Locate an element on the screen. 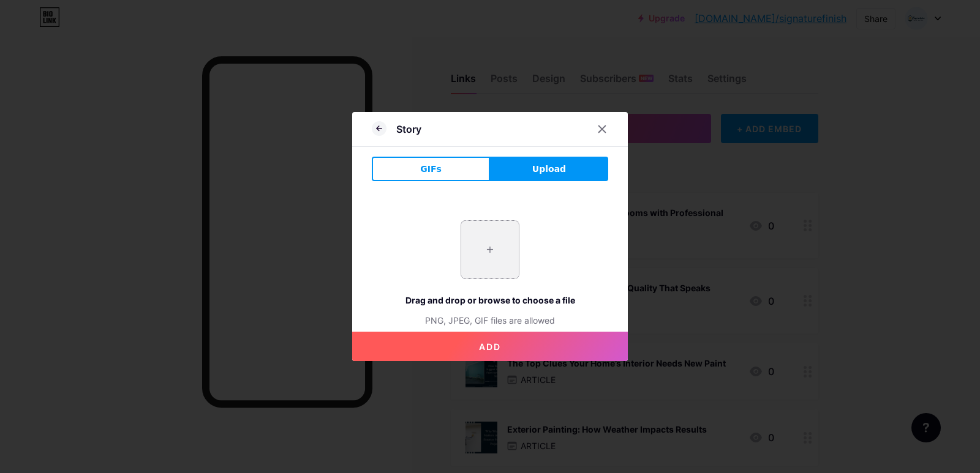 The height and width of the screenshot is (473, 980). div: Story is located at coordinates (409, 129).